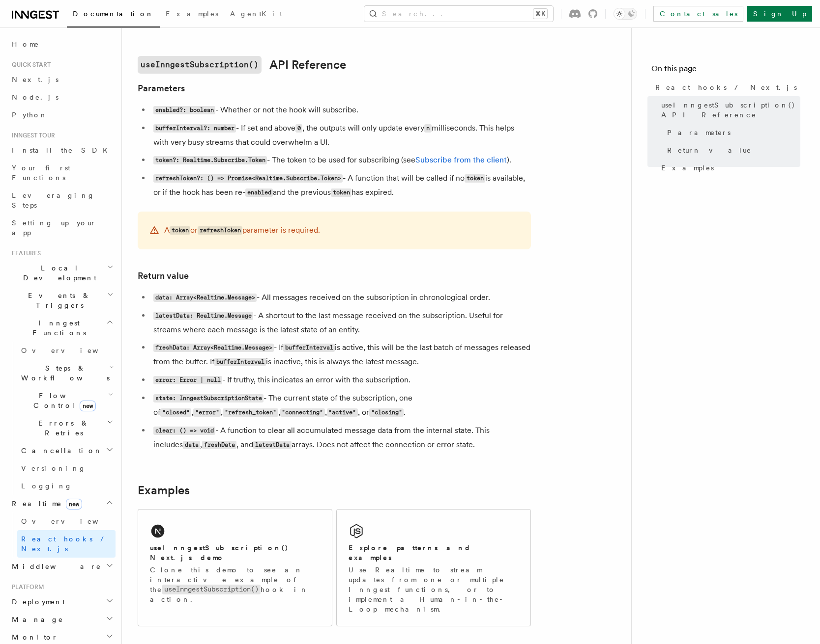 The width and height of the screenshot is (820, 644). I want to click on li: - A shortcut to the last message received on the subscription. Useful for streams where each mess..., so click(341, 323).